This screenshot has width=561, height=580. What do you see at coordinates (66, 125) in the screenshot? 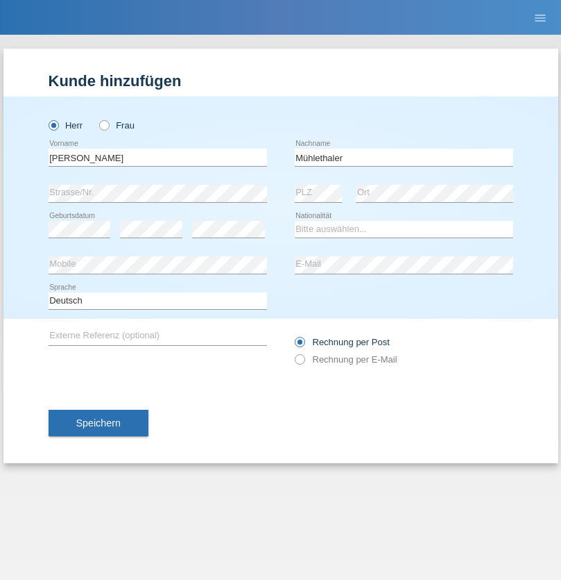
I see `label: Herr` at bounding box center [66, 125].